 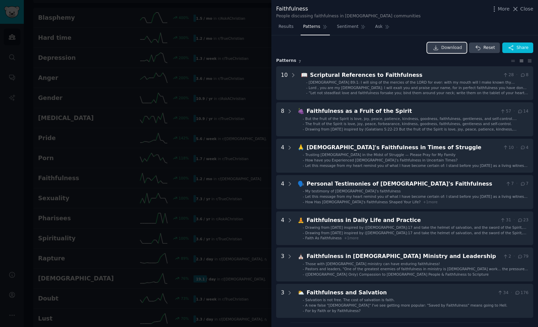 What do you see at coordinates (508, 75) in the screenshot?
I see `span: 28` at bounding box center [508, 75].